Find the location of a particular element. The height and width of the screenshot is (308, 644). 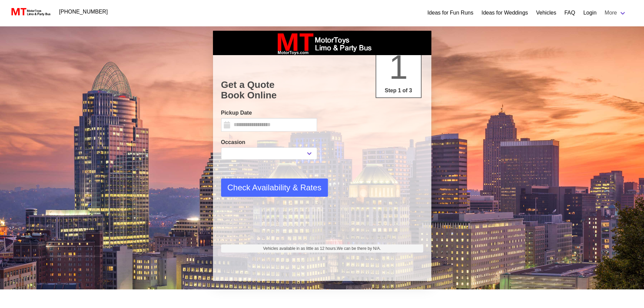

span: We can be there by N/A. is located at coordinates (358, 248).